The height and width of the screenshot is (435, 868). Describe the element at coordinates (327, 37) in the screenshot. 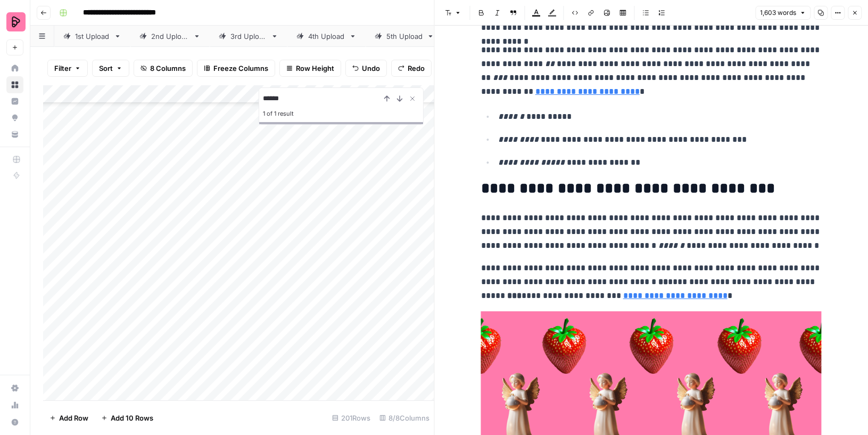

I see `a: 4th Upload` at that location.